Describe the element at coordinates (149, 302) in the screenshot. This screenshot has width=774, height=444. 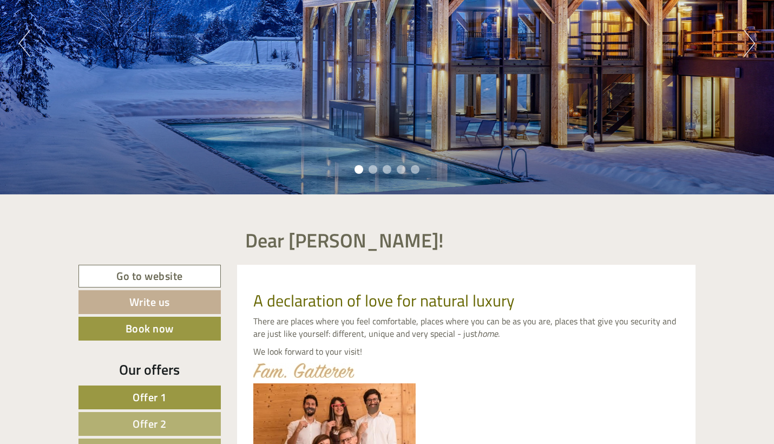
I see `a: Write us` at that location.